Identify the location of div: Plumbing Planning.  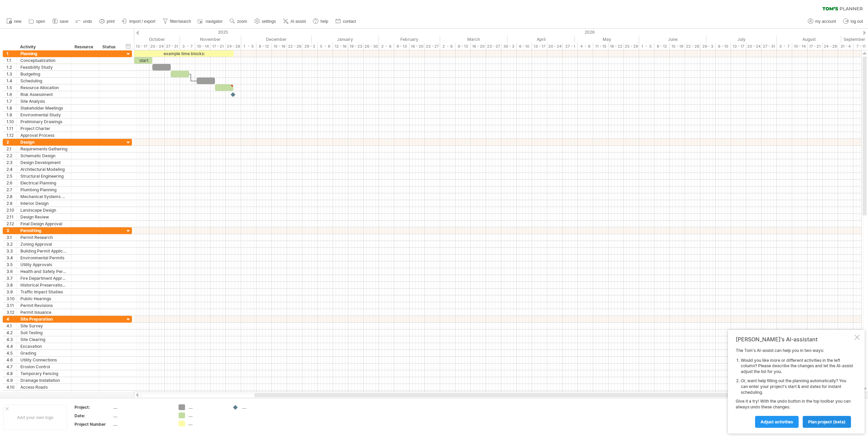
(44, 190).